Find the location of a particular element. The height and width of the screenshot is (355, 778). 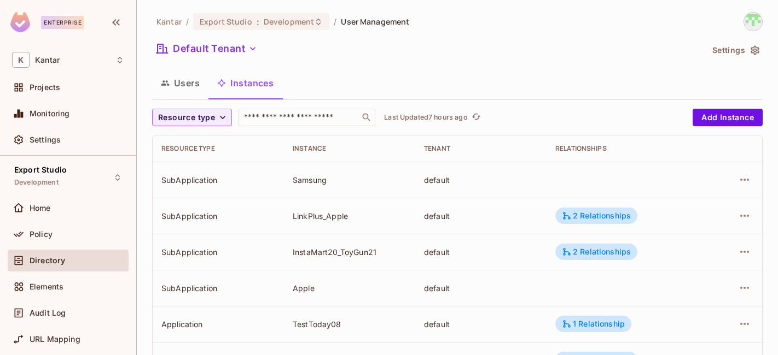

div: Samsung is located at coordinates (349, 180).